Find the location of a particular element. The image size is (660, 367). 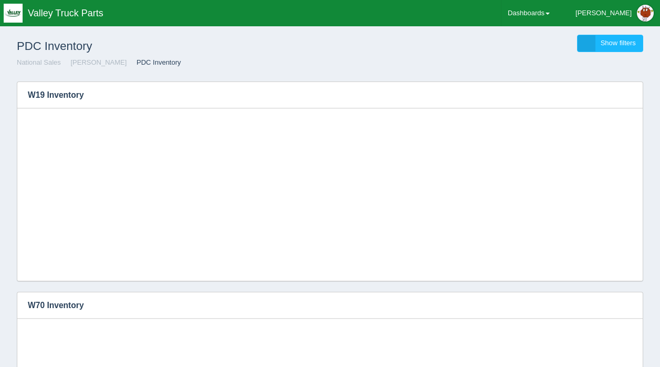

h3: W70 Inventory is located at coordinates (314, 305).